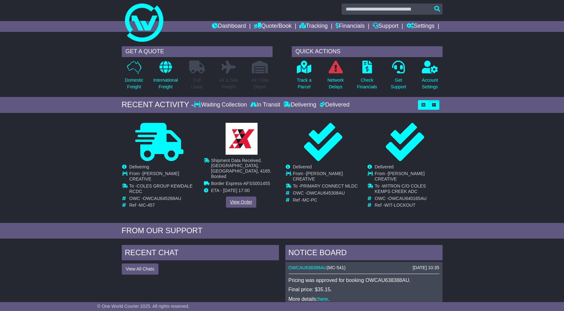  Describe the element at coordinates (300, 105) in the screenshot. I see `div: Delivering` at that location.